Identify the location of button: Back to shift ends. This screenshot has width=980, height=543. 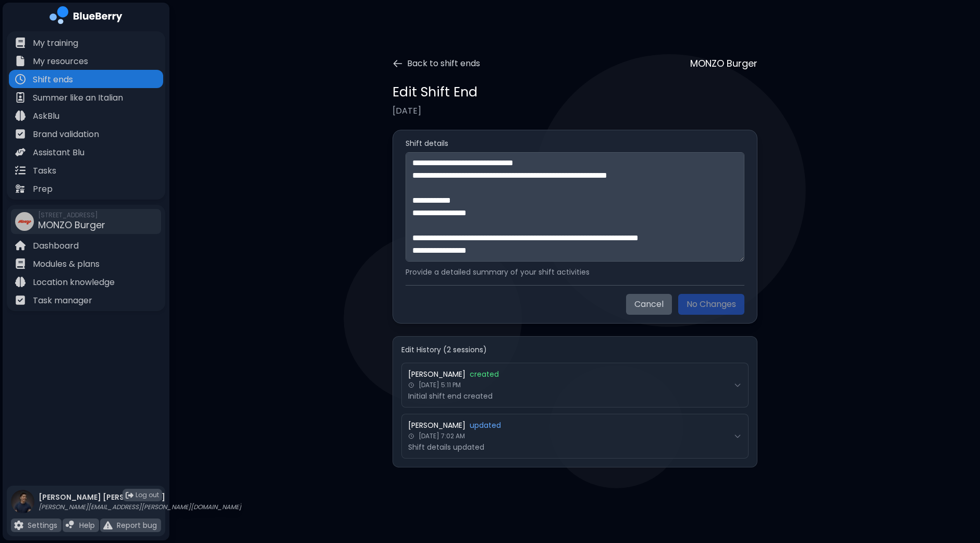
(436, 64).